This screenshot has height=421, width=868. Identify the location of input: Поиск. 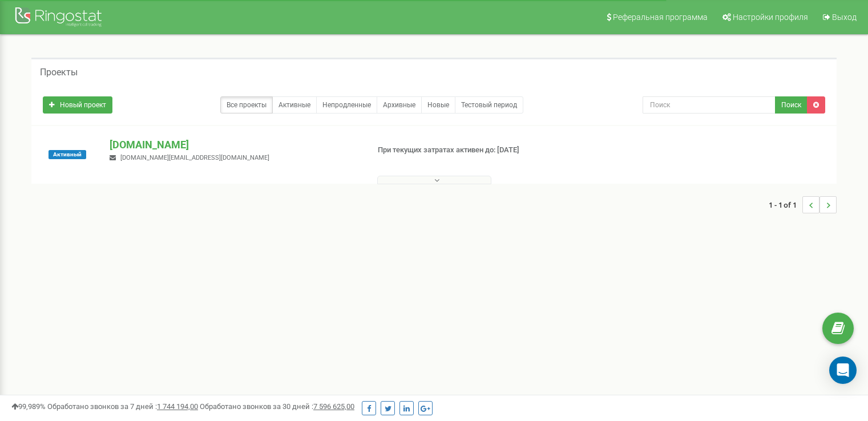
(709, 105).